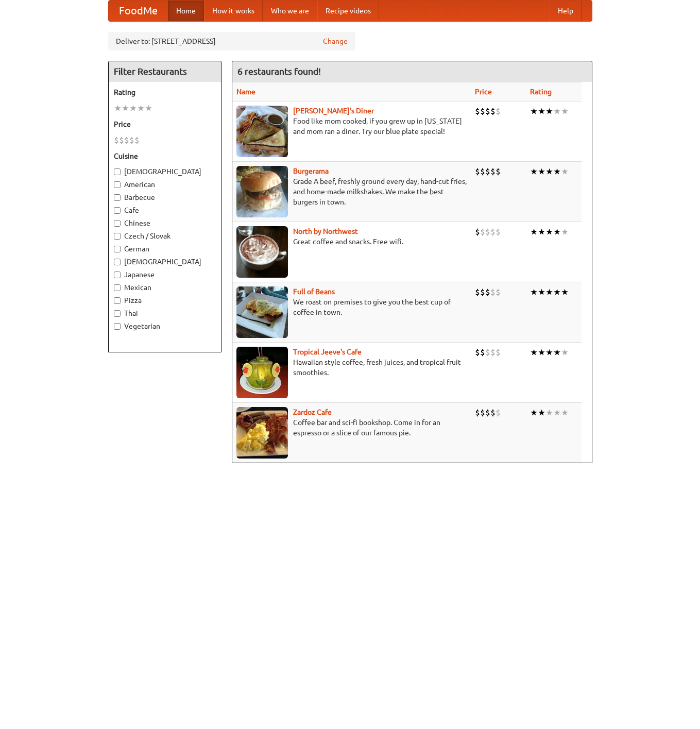 Image resolution: width=700 pixels, height=729 pixels. I want to click on b: North by Northwest, so click(326, 231).